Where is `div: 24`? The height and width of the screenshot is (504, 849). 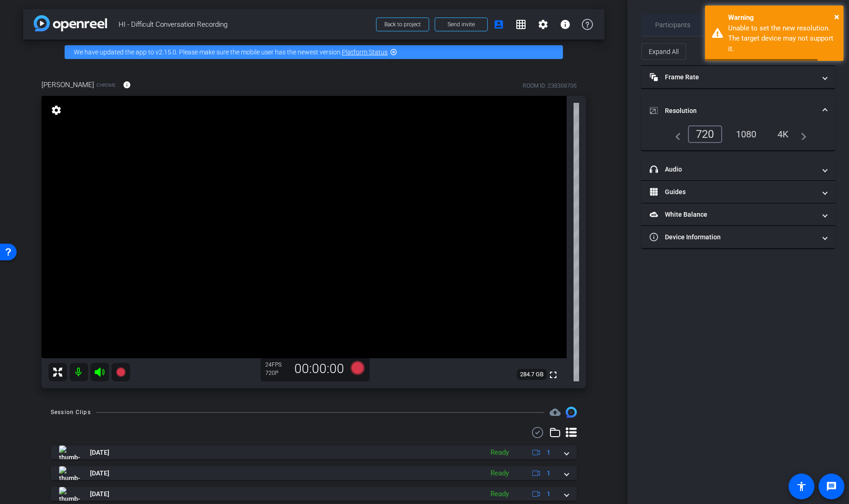
div: 24 is located at coordinates (277, 365).